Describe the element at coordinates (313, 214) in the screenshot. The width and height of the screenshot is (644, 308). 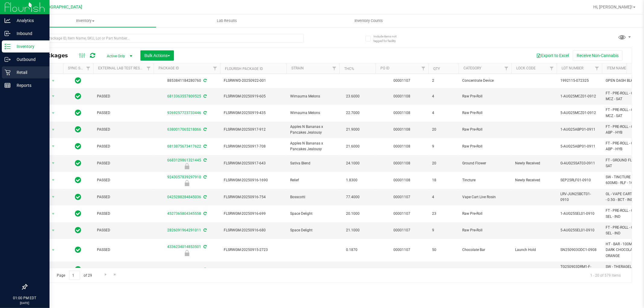
I see `span: Space Delight` at that location.